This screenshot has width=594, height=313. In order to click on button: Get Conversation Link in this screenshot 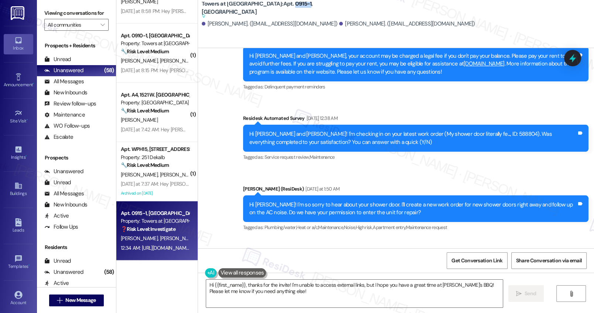, I will do `click(477, 260)`.